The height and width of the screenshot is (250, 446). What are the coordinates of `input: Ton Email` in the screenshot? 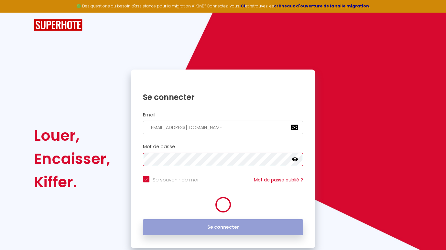 It's located at (223, 127).